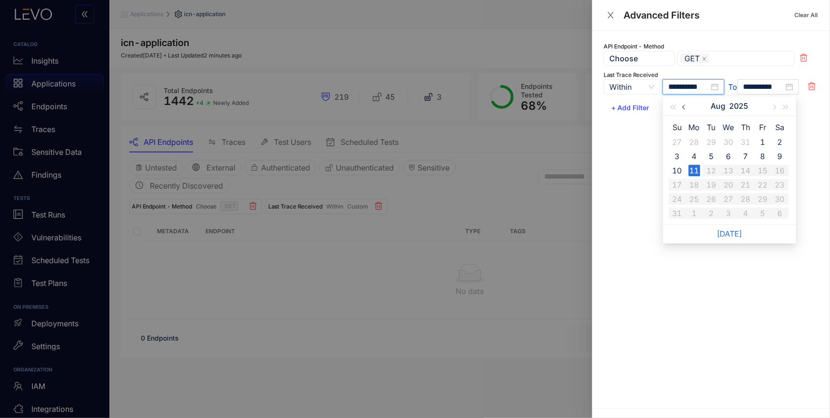 This screenshot has width=830, height=418. I want to click on p: Last Trace Received, so click(711, 75).